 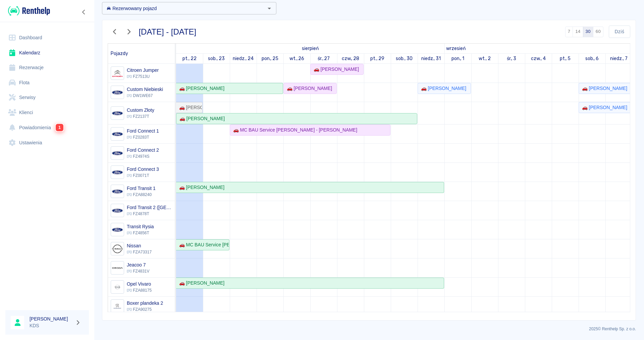 I want to click on a: 29 sierpnia 2025, so click(x=378, y=58).